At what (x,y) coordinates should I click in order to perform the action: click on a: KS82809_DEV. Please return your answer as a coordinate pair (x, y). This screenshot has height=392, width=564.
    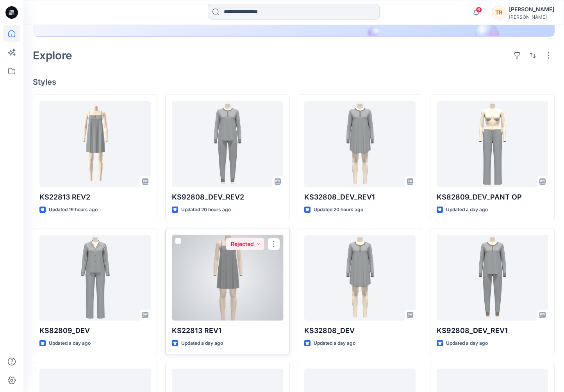
    Looking at the image, I should click on (95, 278).